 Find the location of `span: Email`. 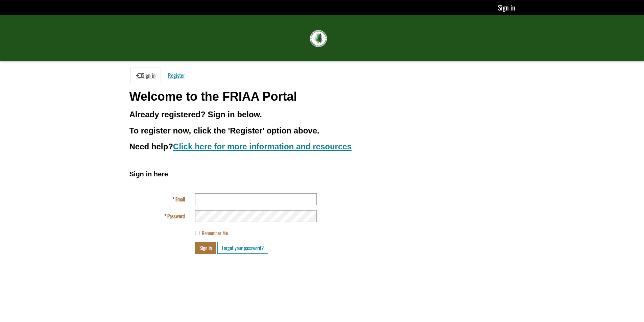

span: Email is located at coordinates (180, 199).